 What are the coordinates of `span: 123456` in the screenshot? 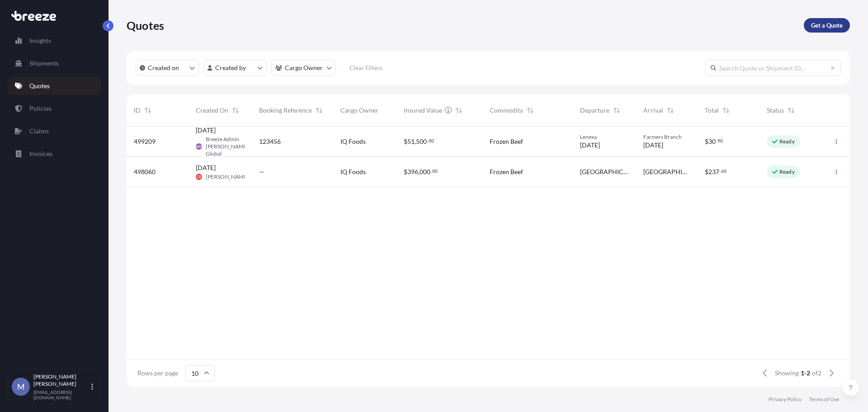 It's located at (270, 141).